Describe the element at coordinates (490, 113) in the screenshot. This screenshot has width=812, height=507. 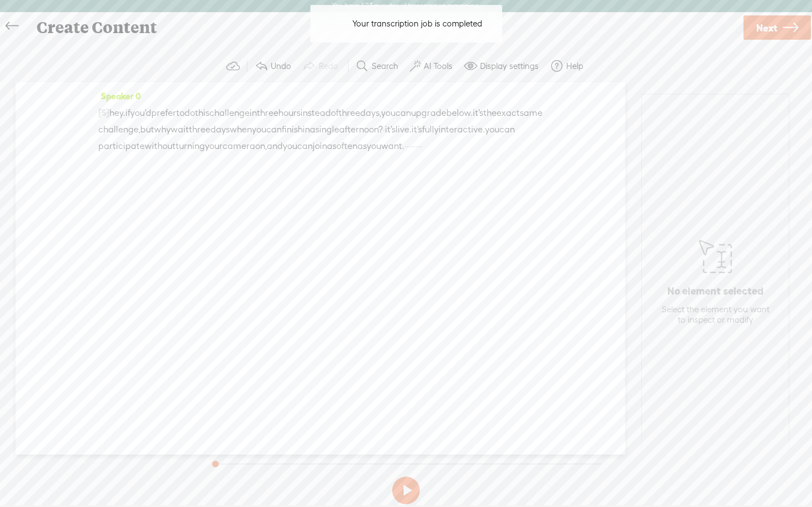
I see `span: the` at that location.